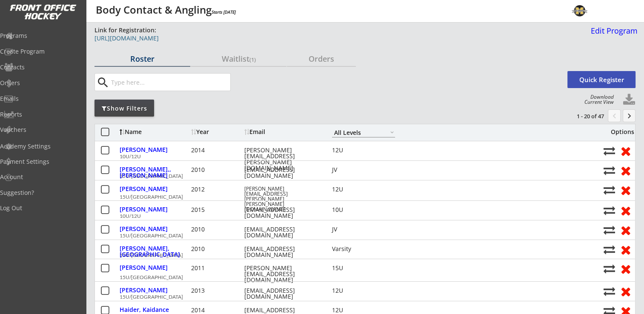  What do you see at coordinates (103, 83) in the screenshot?
I see `button: search` at bounding box center [103, 83].